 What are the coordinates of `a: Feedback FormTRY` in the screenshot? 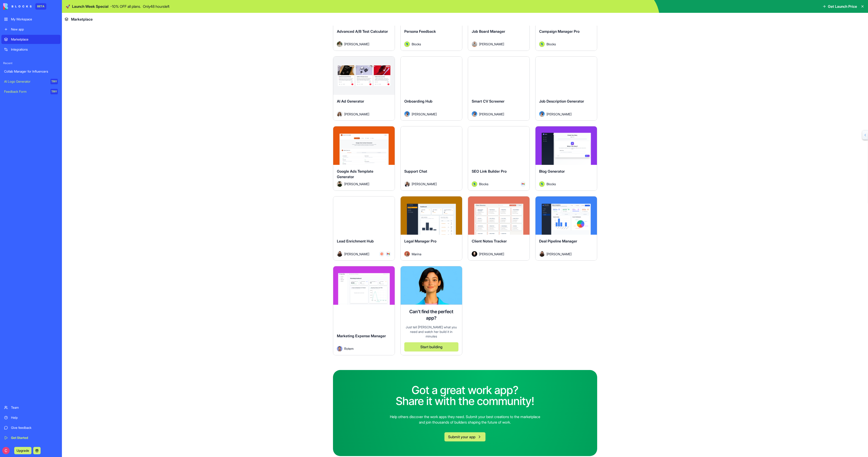 It's located at (31, 92).